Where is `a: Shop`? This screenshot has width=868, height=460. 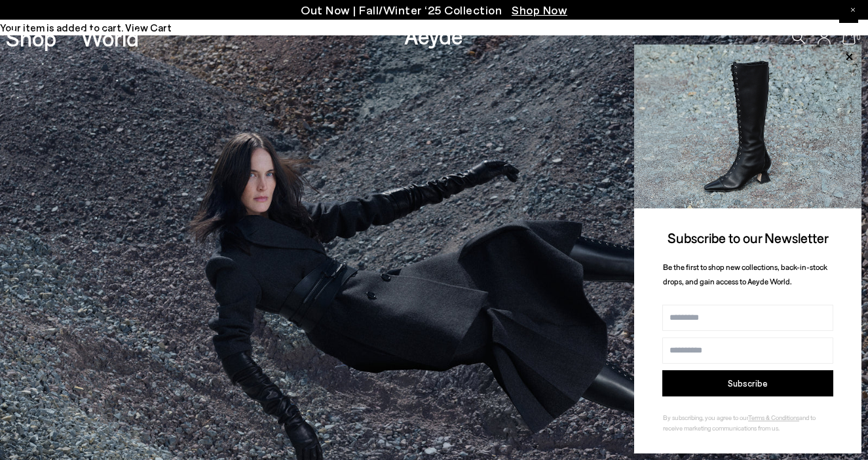
a: Shop is located at coordinates (31, 37).